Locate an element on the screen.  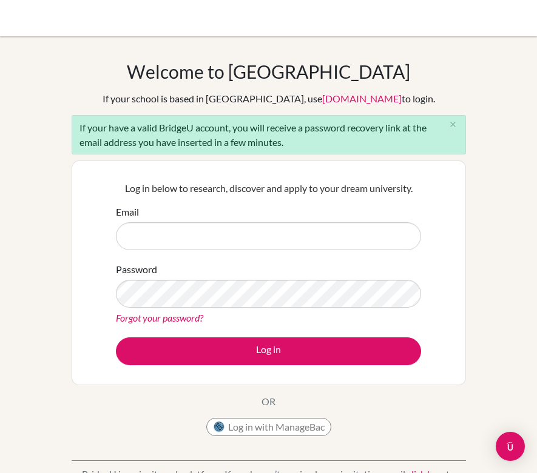
p: OR is located at coordinates (268, 402).